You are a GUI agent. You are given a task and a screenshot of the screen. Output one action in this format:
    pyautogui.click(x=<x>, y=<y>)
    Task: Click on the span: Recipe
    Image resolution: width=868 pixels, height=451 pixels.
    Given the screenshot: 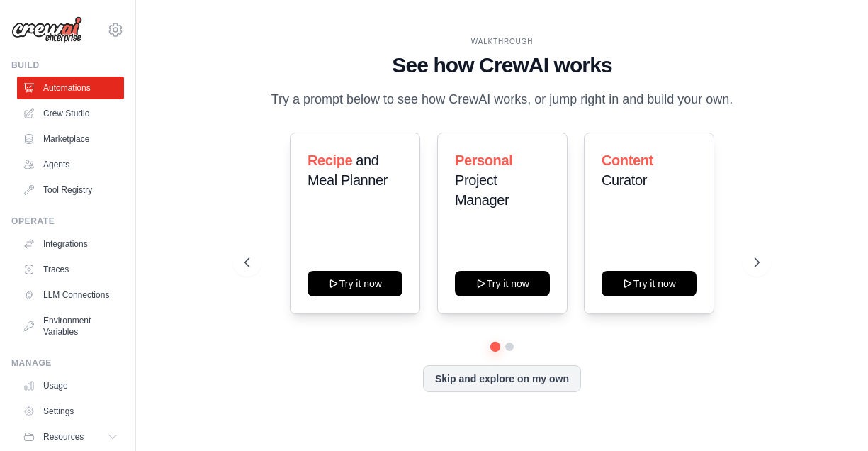 What is the action you would take?
    pyautogui.click(x=329, y=160)
    